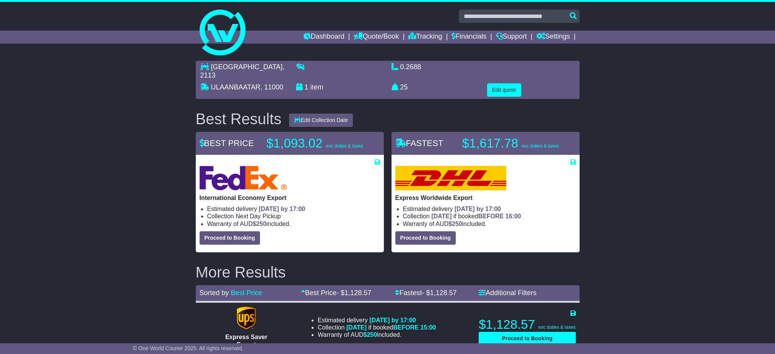  Describe the element at coordinates (315, 143) in the screenshot. I see `p: $1,093.02` at that location.